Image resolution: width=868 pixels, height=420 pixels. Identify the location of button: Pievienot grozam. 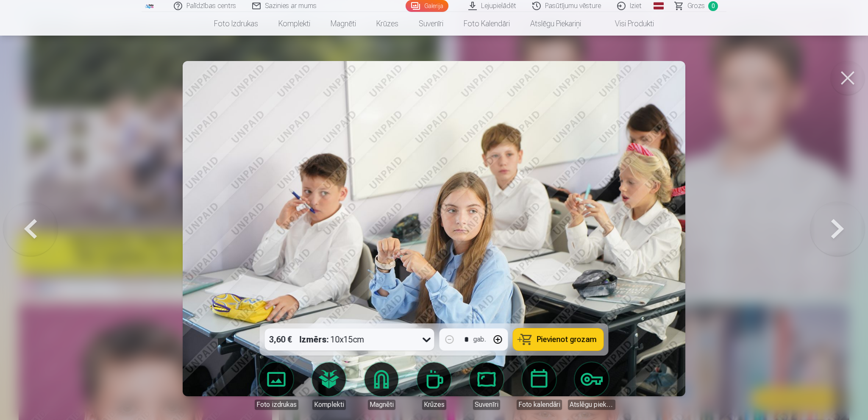
(558, 340).